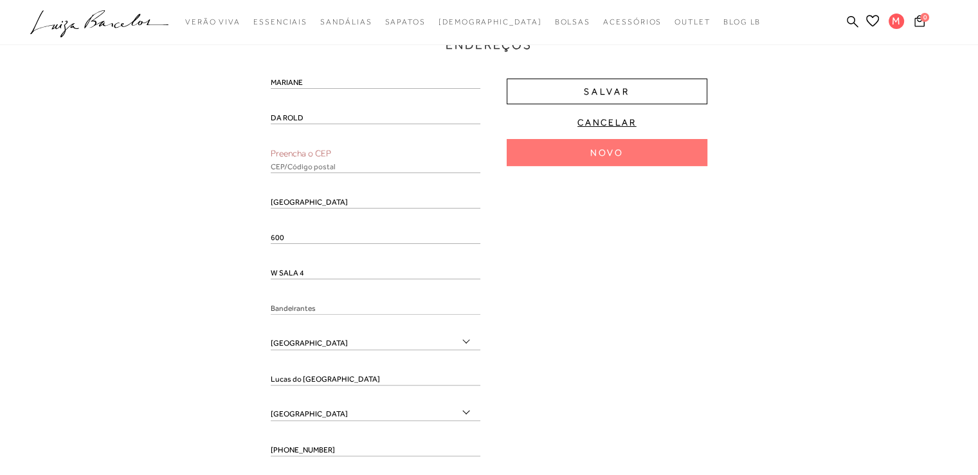 This screenshot has width=978, height=475. Describe the element at coordinates (346, 22) in the screenshot. I see `span: Sandálias` at that location.